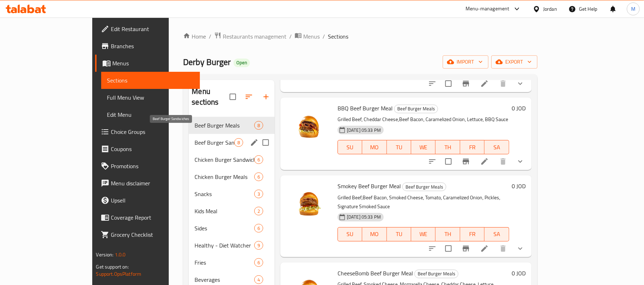  Describe the element at coordinates (550, 9) in the screenshot. I see `div: Jordan` at that location.